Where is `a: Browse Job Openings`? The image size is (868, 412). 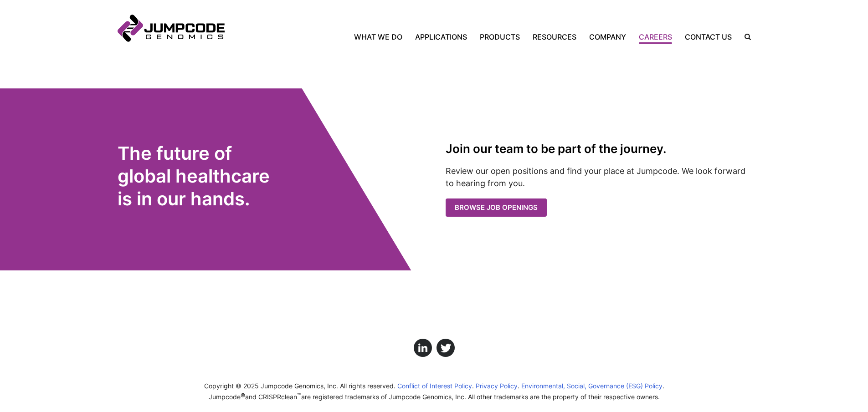 a: Browse Job Openings is located at coordinates (503, 208).